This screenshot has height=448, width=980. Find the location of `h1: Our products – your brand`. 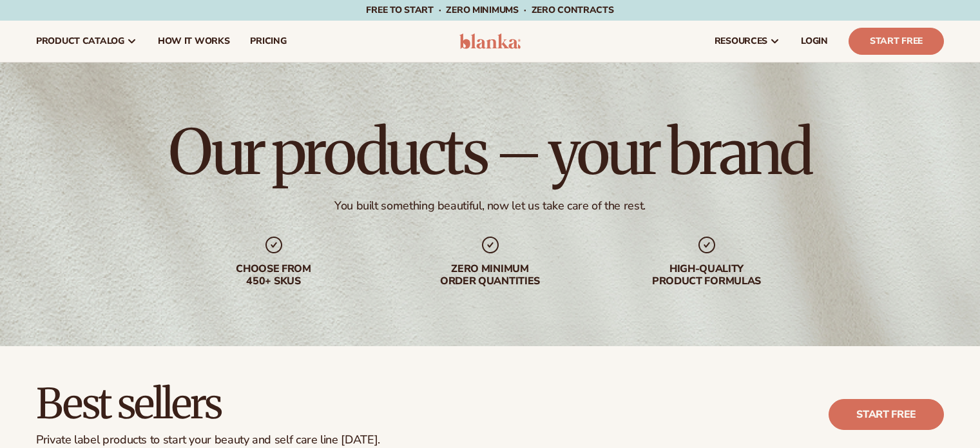

h1: Our products – your brand is located at coordinates (490, 152).